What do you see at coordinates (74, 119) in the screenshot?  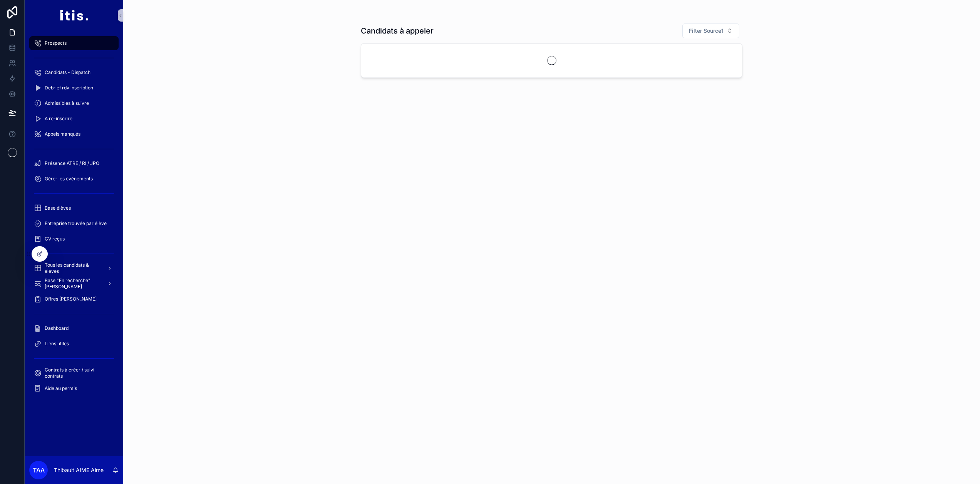 I see `a: A ré-inscrire` at bounding box center [74, 119].